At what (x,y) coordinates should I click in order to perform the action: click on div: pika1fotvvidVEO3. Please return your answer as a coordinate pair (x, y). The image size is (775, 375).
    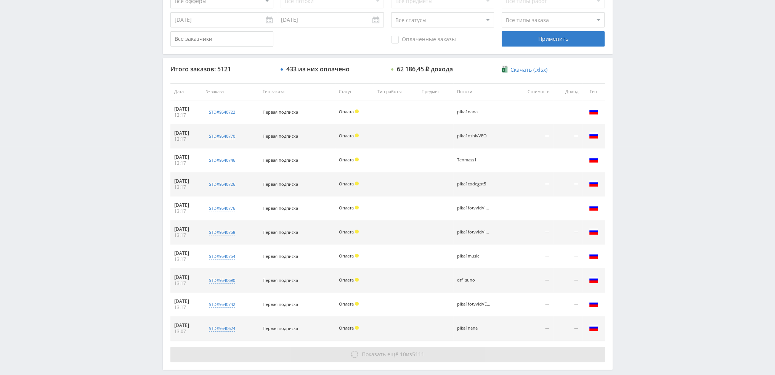
    Looking at the image, I should click on (474, 304).